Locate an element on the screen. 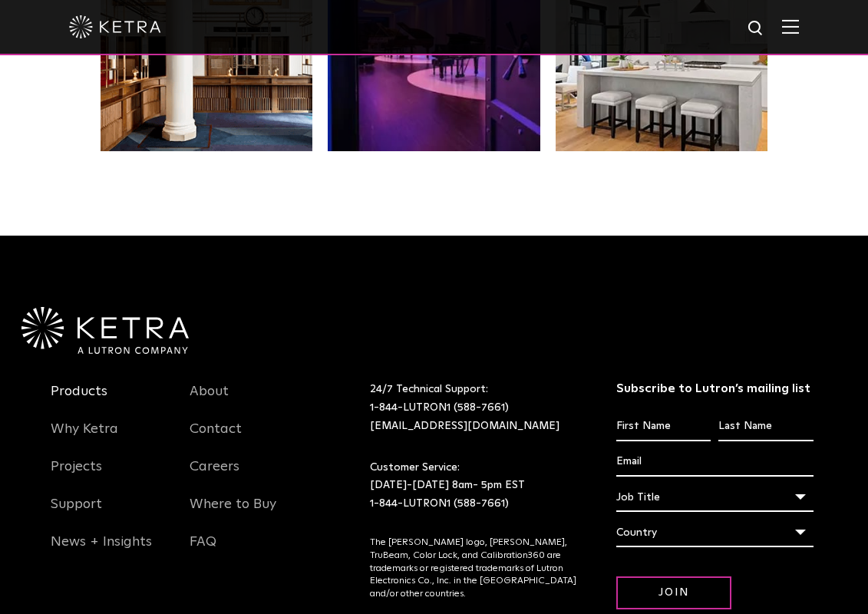 Image resolution: width=868 pixels, height=614 pixels. a: Support is located at coordinates (76, 513).